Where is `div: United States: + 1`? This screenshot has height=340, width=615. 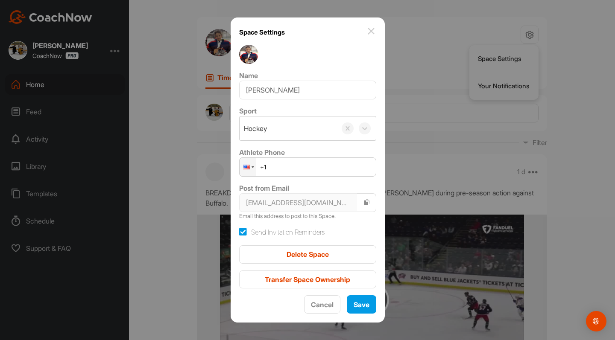
div: United States: + 1 is located at coordinates (248, 167).